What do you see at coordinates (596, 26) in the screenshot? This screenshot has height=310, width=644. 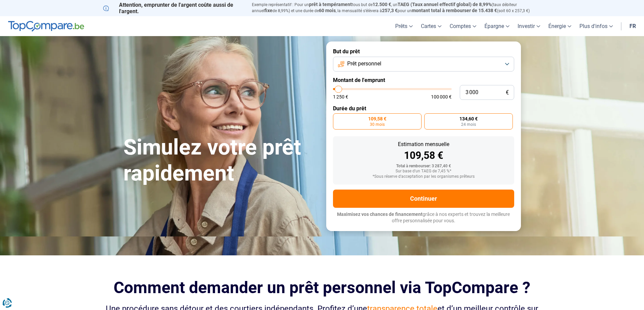 I see `a: Plus d'infos` at bounding box center [596, 26].